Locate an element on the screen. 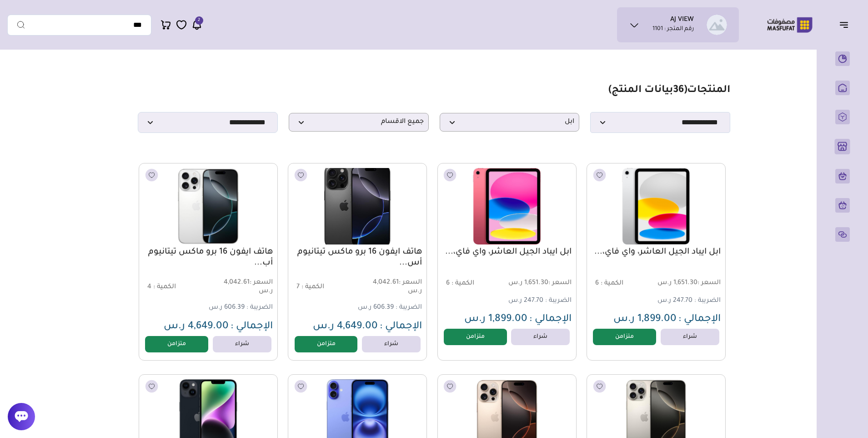 The width and height of the screenshot is (868, 438). img: 241.625-241.6252025-05-15-6825f5538d636.png is located at coordinates (357, 206).